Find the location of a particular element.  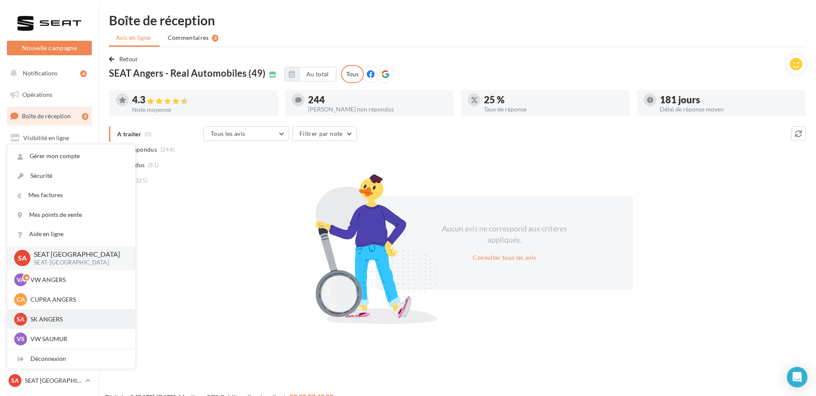

a: Campagnes is located at coordinates (49, 160).